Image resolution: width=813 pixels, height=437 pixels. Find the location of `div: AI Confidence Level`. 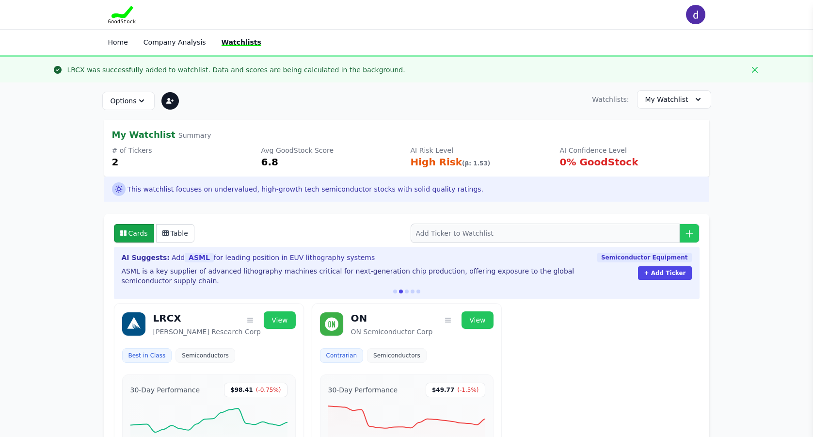

div: AI Confidence Level is located at coordinates (631, 150).